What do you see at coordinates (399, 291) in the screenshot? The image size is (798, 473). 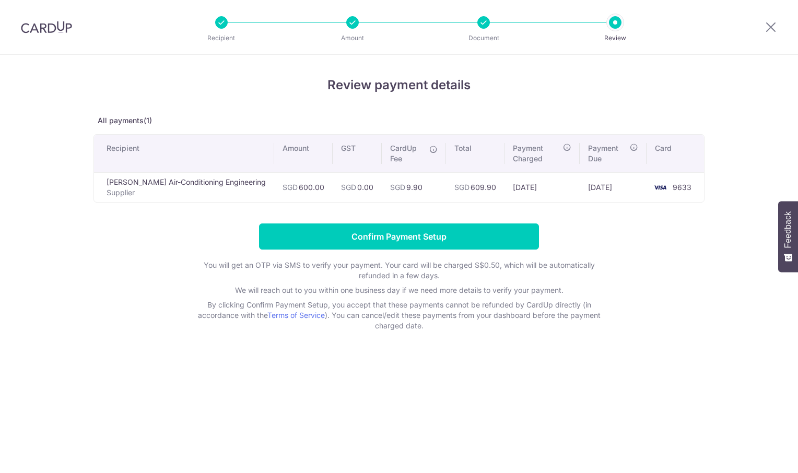 I see `p: We will reach out to you within one business day if we need more details to verify your payment.` at bounding box center [399, 291].